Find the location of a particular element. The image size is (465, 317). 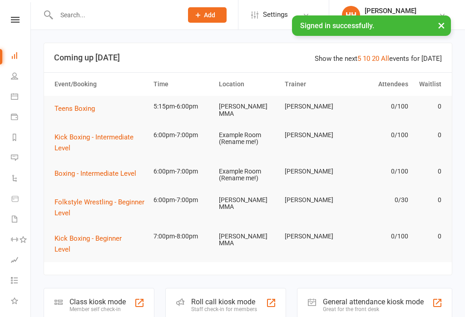

span: Teens Boxing is located at coordinates (74, 108).